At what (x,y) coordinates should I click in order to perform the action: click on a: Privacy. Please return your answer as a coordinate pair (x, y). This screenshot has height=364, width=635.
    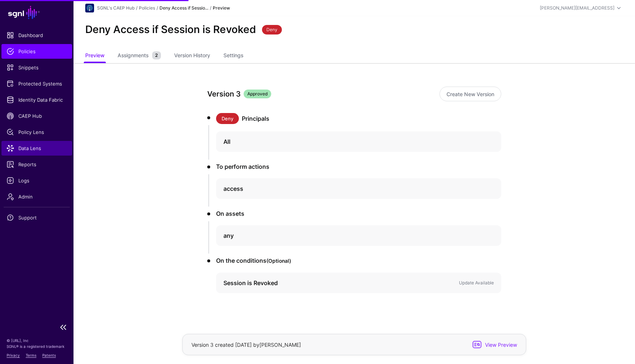
    Looking at the image, I should click on (13, 355).